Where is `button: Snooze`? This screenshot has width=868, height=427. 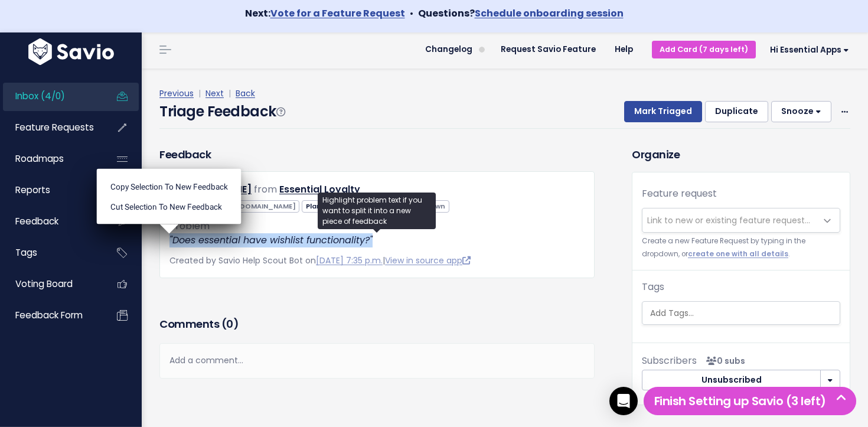
button: Snooze is located at coordinates (801, 111).